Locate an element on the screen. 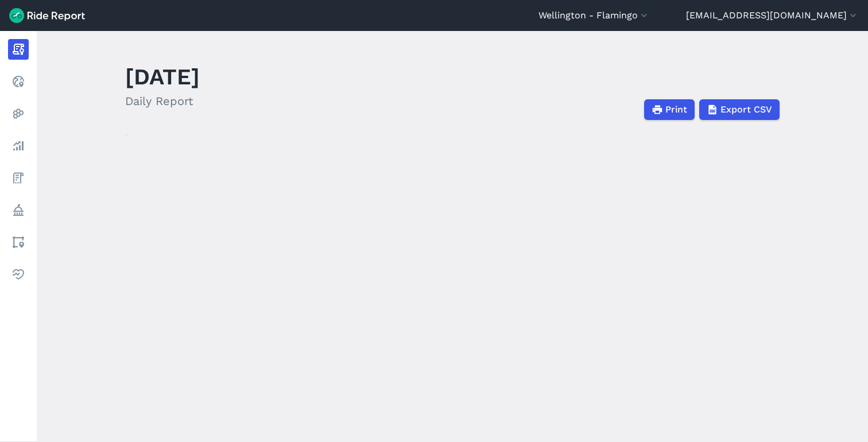 Image resolution: width=868 pixels, height=442 pixels. a: Report is located at coordinates (18, 49).